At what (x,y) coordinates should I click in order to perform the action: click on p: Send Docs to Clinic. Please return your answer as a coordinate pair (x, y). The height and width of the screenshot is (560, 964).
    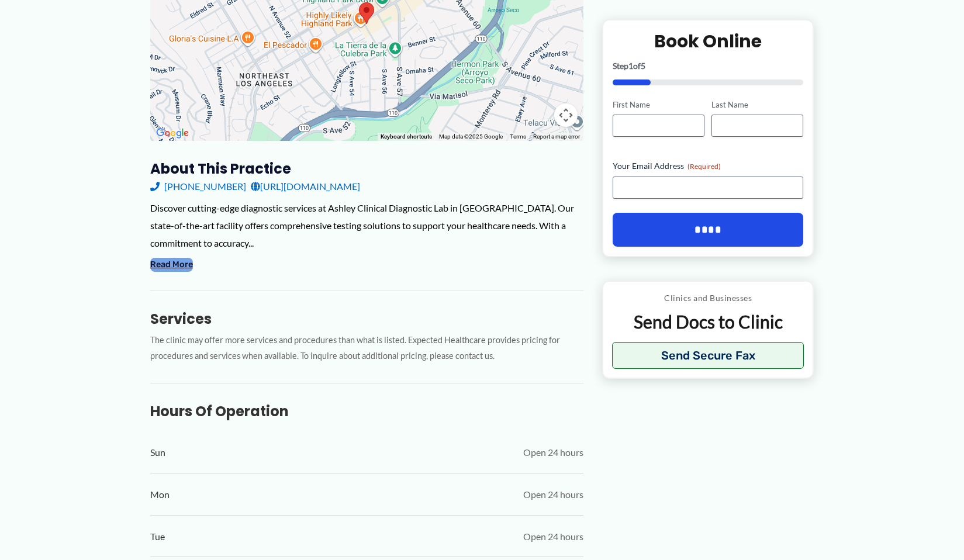
    Looking at the image, I should click on (708, 321).